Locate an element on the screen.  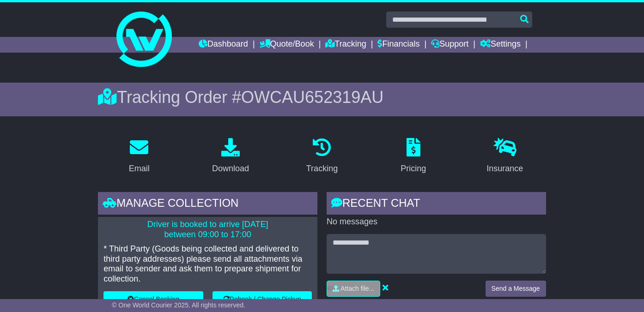
a: Financials is located at coordinates (398, 45).